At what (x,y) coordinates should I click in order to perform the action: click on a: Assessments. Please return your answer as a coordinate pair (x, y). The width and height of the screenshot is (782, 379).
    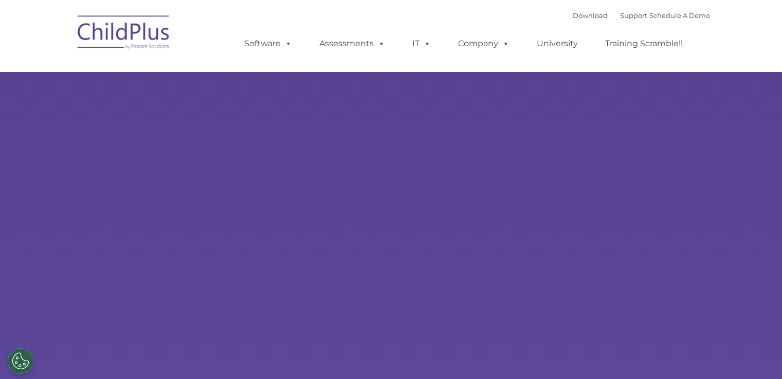
    Looking at the image, I should click on (352, 44).